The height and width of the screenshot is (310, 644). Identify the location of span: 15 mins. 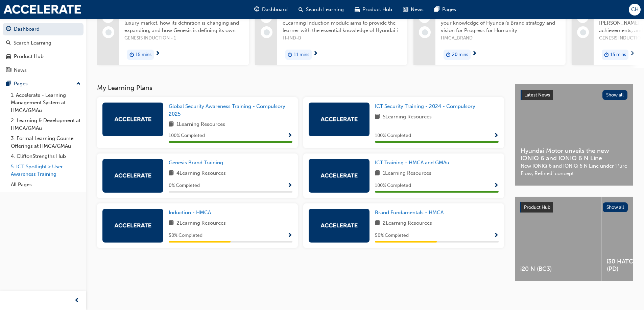
(618, 54).